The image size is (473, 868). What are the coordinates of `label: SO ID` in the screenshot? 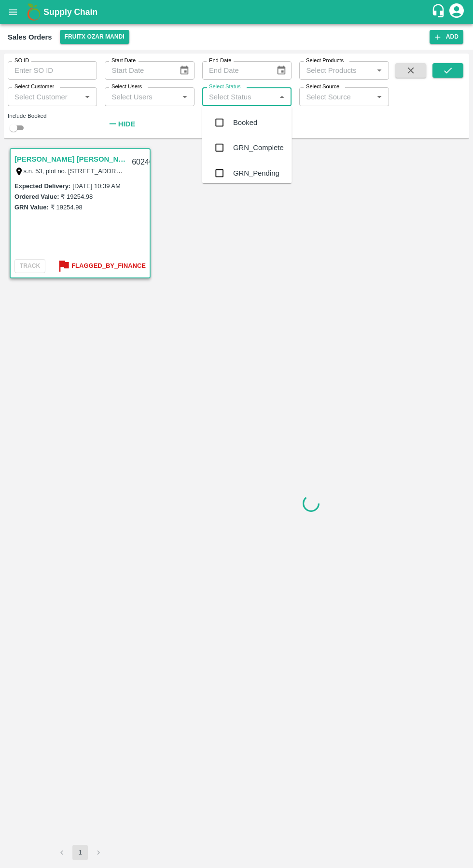 It's located at (22, 61).